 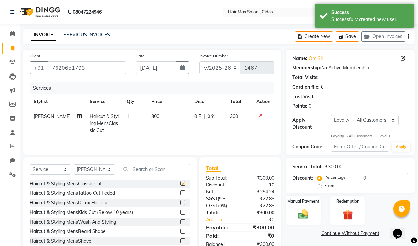 I want to click on button: Save, so click(x=347, y=36).